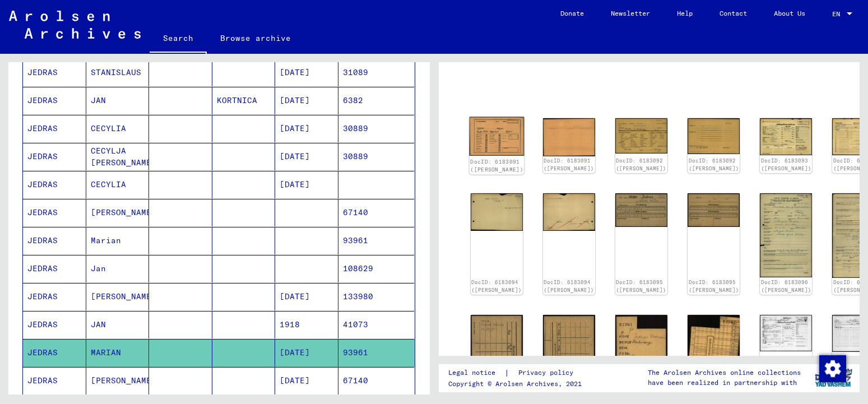 The image size is (868, 404). Describe the element at coordinates (832, 369) in the screenshot. I see `img: Change consent` at that location.